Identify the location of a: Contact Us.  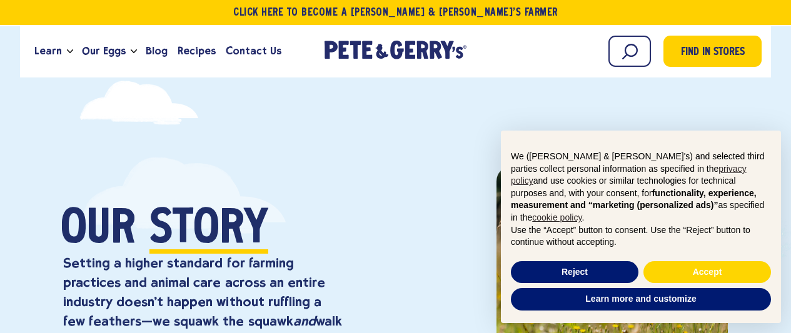
(253, 51).